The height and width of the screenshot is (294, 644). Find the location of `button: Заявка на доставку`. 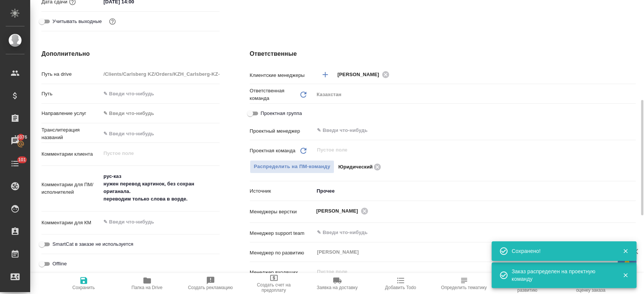

button: Заявка на доставку is located at coordinates (337, 284).